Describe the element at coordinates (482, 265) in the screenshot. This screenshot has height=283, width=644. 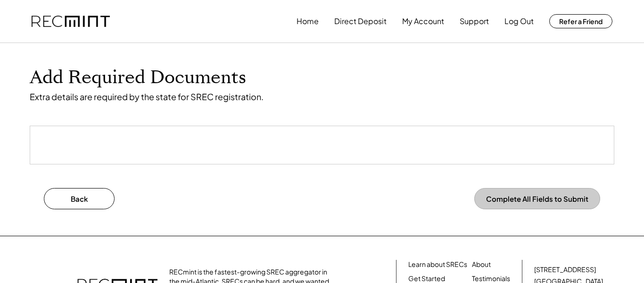
I see `a: About` at that location.